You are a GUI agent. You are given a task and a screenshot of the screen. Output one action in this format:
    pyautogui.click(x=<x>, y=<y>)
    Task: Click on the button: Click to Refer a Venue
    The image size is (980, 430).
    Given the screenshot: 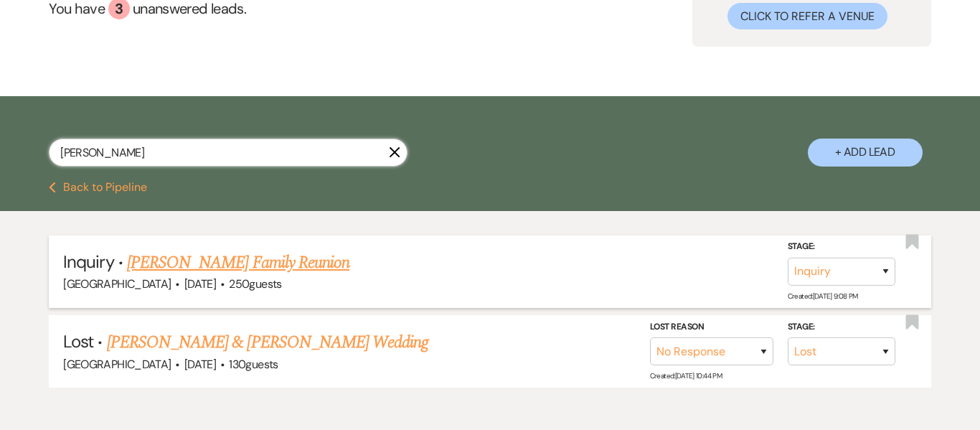 What is the action you would take?
    pyautogui.click(x=808, y=16)
    